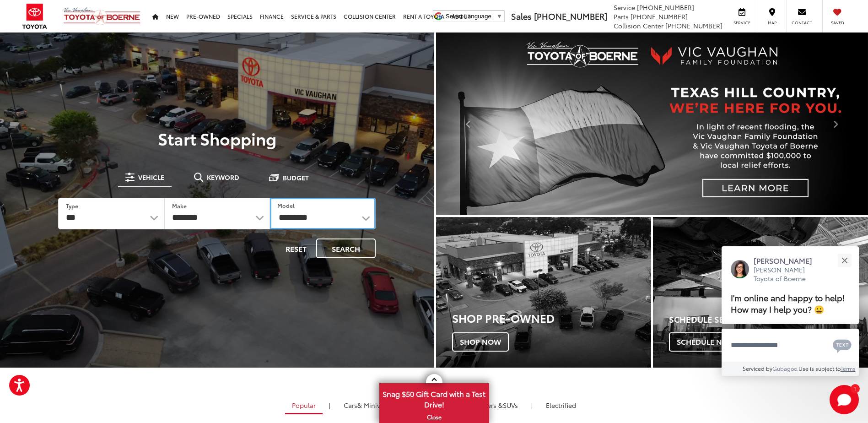 The width and height of the screenshot is (868, 423). What do you see at coordinates (706, 342) in the screenshot?
I see `span: Schedule Now` at bounding box center [706, 342].